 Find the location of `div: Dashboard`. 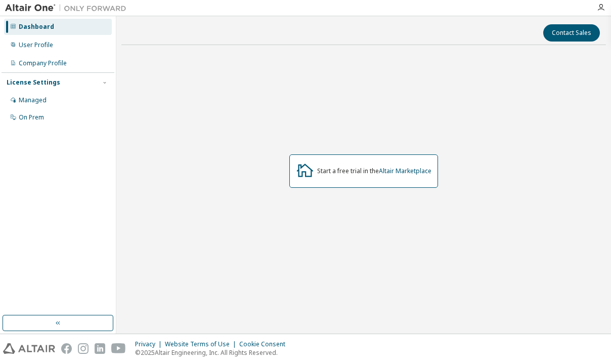

div: Dashboard is located at coordinates (36, 27).